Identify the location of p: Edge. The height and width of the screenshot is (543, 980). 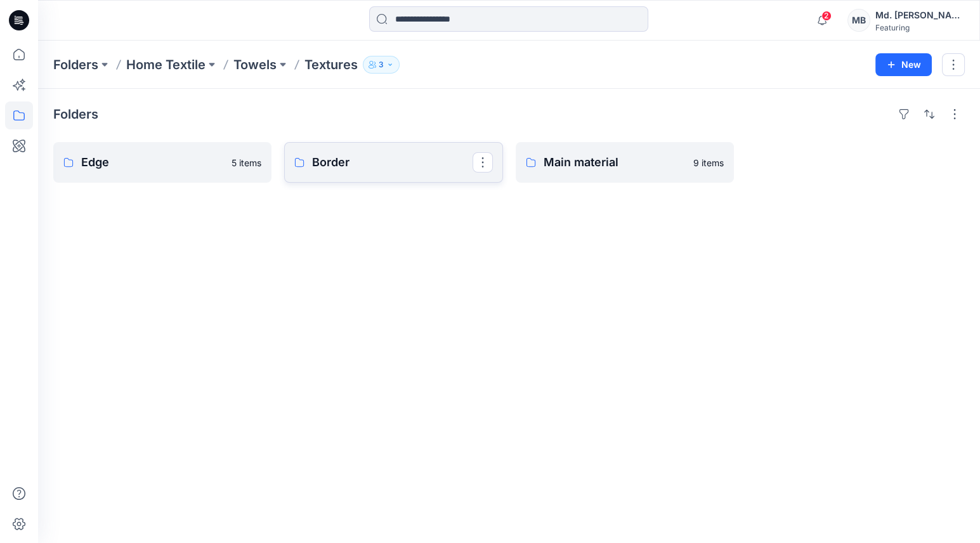
(152, 163).